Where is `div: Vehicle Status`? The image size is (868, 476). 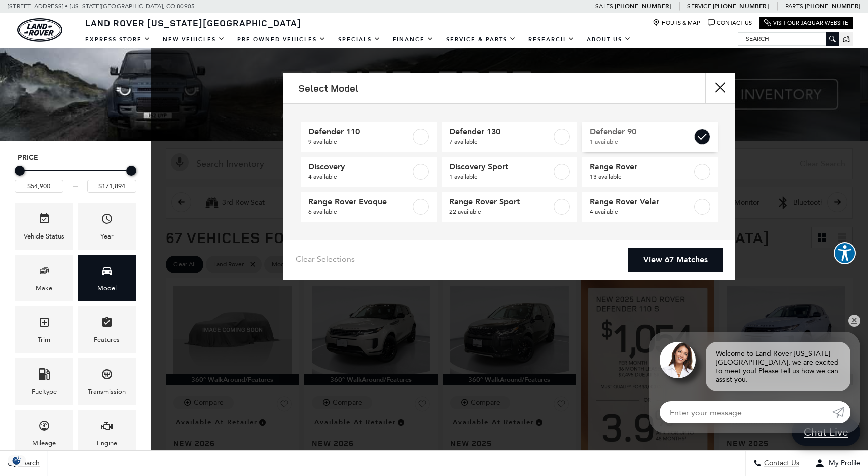 div: Vehicle Status is located at coordinates (44, 237).